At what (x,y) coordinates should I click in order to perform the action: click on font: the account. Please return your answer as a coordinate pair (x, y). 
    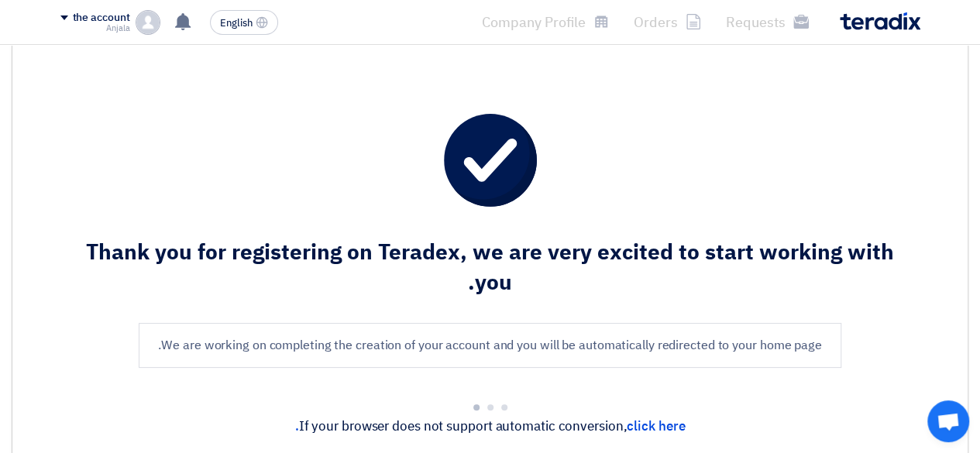
    Looking at the image, I should click on (101, 17).